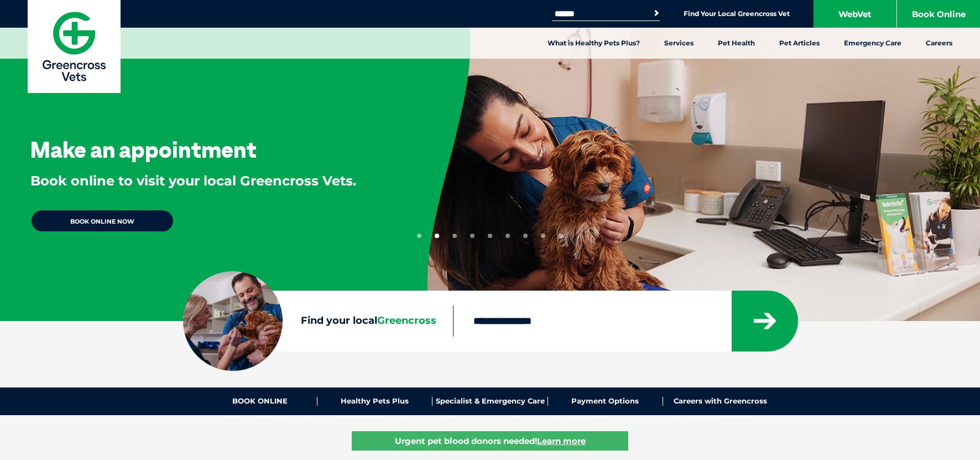 The height and width of the screenshot is (460, 980). Describe the element at coordinates (939, 43) in the screenshot. I see `a: Careers` at that location.